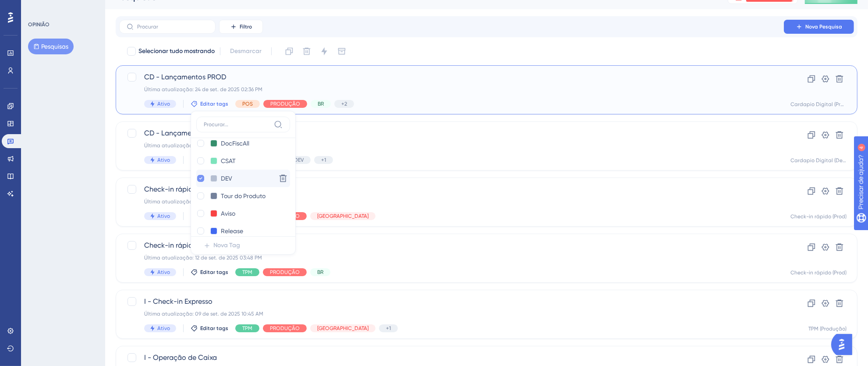  Describe the element at coordinates (819, 104) in the screenshot. I see `font: Cardapio Digital (Prod)` at that location.